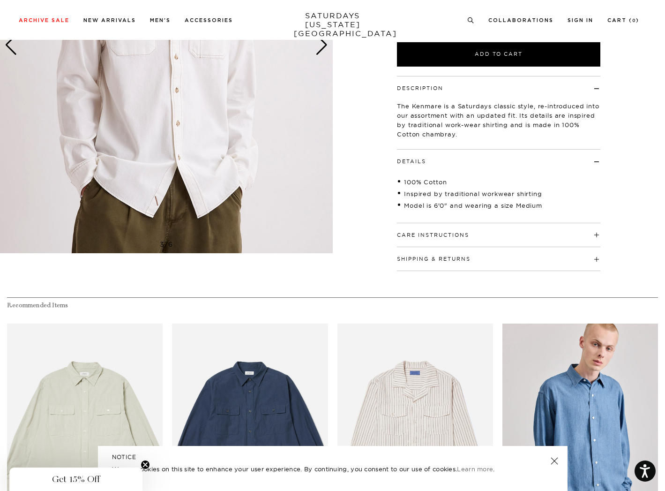 This screenshot has width=665, height=491. What do you see at coordinates (145, 465) in the screenshot?
I see `button: Close teaser` at bounding box center [145, 465].